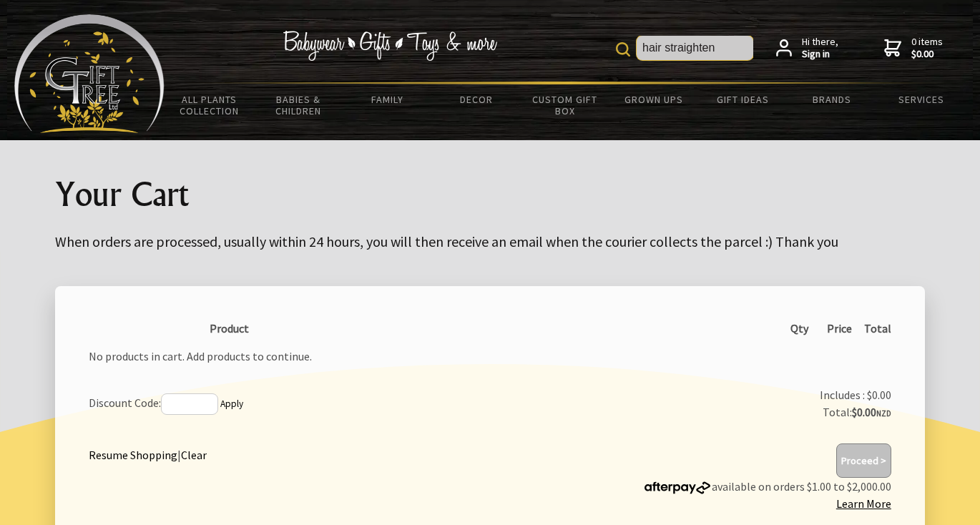 This screenshot has width=980, height=525. Describe the element at coordinates (476, 99) in the screenshot. I see `a: Decor` at that location.